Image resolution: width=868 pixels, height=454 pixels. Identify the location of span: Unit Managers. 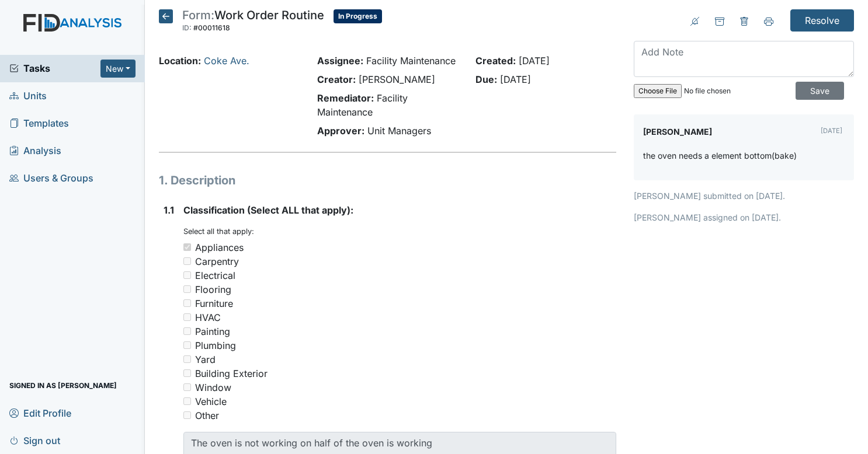
(398, 131).